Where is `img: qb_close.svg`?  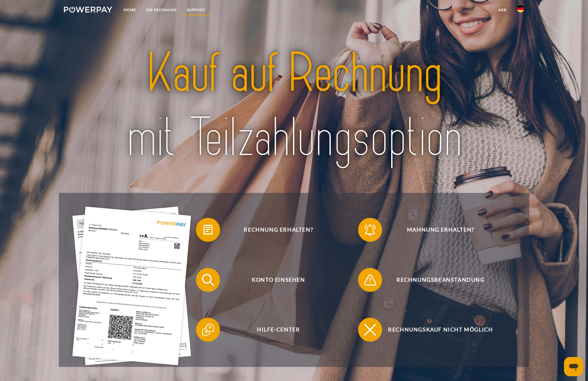 img: qb_close.svg is located at coordinates (370, 330).